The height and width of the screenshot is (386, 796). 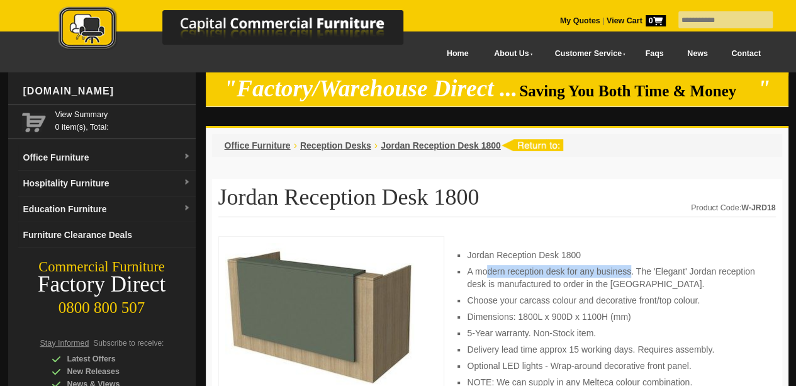 I want to click on div: Commercial Furniture, so click(x=102, y=267).